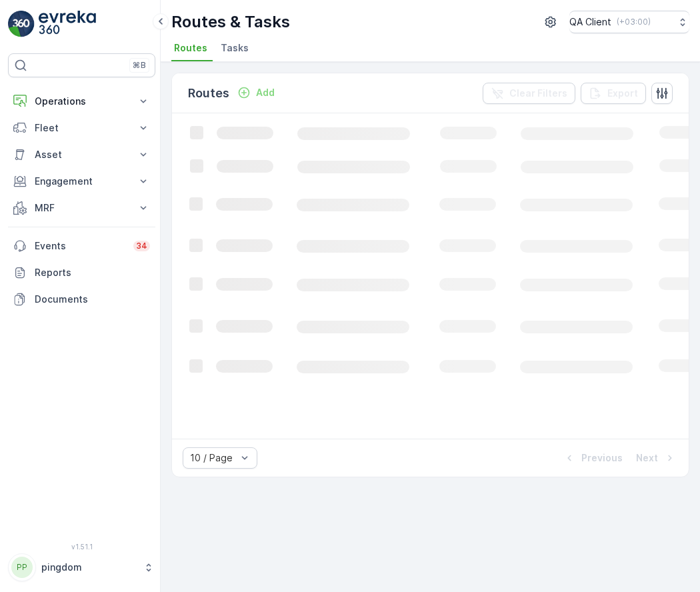 The width and height of the screenshot is (700, 592). What do you see at coordinates (633, 22) in the screenshot?
I see `p: ( +03:00 )` at bounding box center [633, 22].